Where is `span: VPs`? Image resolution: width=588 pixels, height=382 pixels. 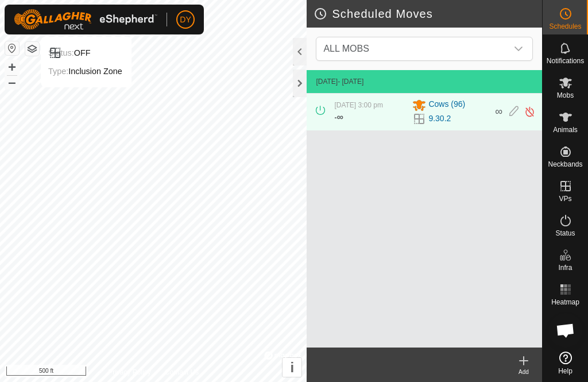
span: VPs is located at coordinates (565, 199).